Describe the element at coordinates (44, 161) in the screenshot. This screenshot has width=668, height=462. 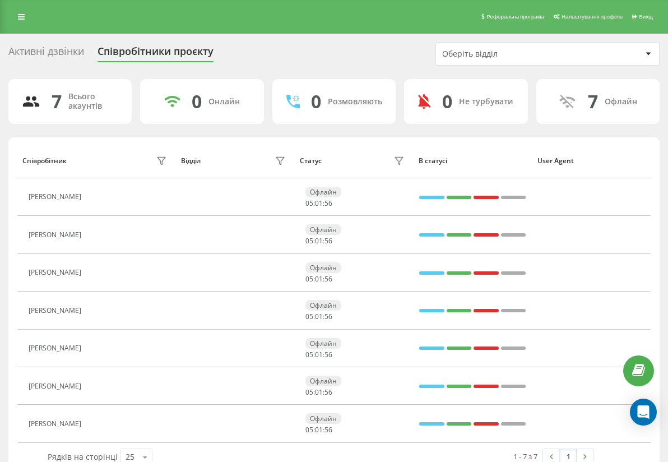
I see `div: Співробітник` at that location.